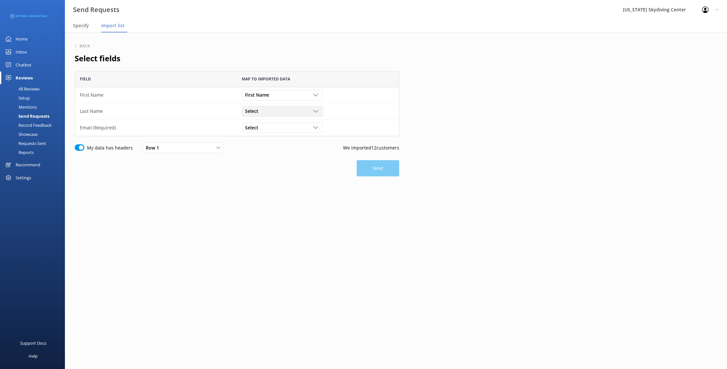 The width and height of the screenshot is (727, 369). I want to click on span: Field, so click(85, 79).